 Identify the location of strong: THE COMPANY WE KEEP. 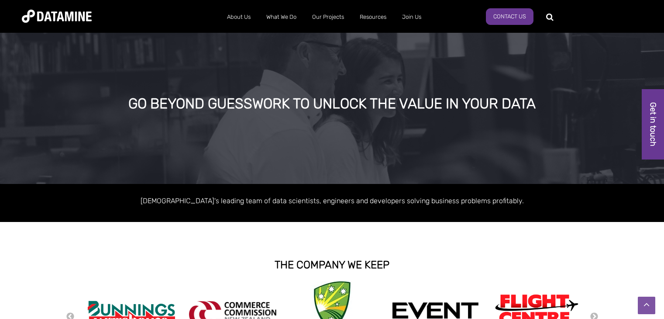
(332, 265).